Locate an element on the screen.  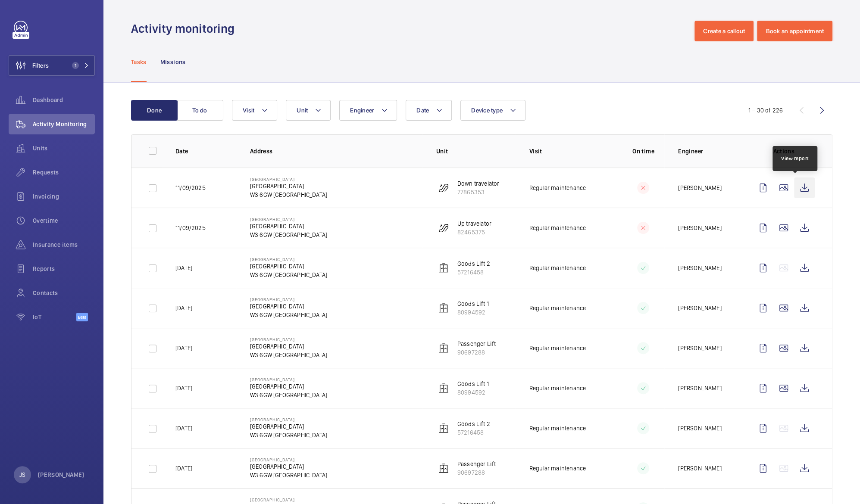
span: Engineer is located at coordinates (363, 111).